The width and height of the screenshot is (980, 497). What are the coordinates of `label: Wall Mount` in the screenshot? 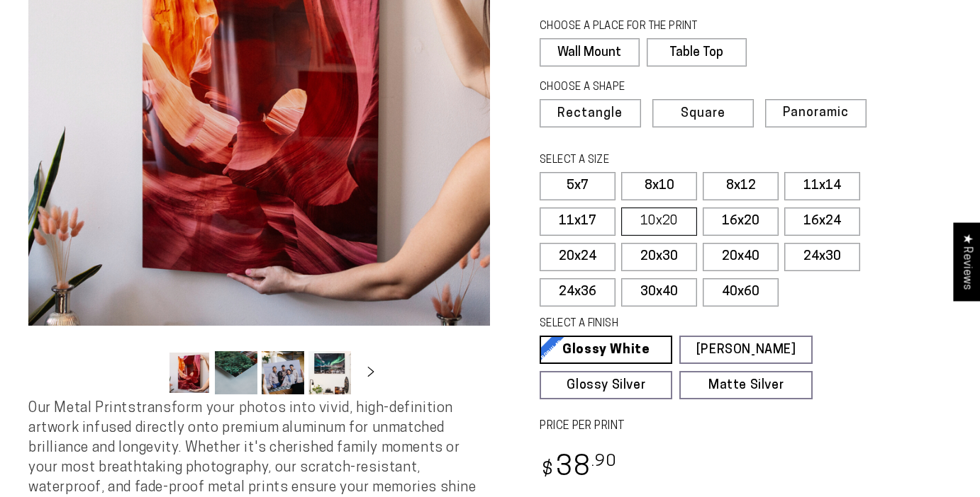 It's located at (589, 53).